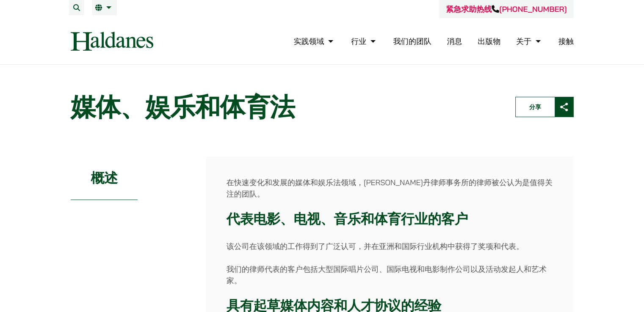 The image size is (644, 312). What do you see at coordinates (469, 9) in the screenshot?
I see `font: 紧急求助热线` at bounding box center [469, 9].